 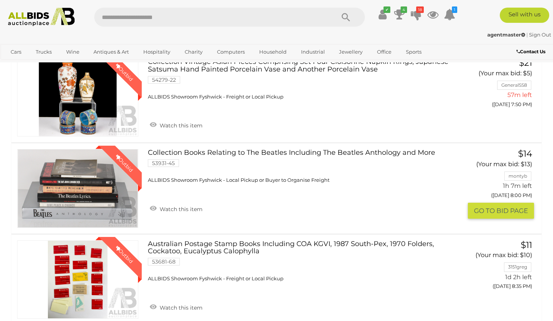 What do you see at coordinates (41, 17) in the screenshot?
I see `img: Allbids.com.au` at bounding box center [41, 17].